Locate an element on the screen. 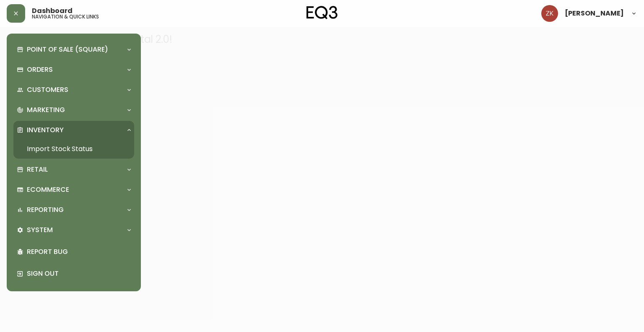  p: Orders is located at coordinates (40, 70).